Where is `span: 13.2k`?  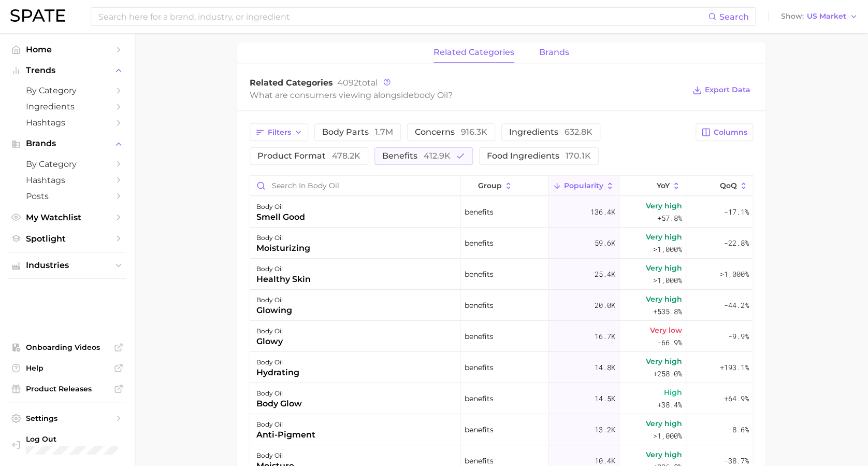 span: 13.2k is located at coordinates (605, 430).